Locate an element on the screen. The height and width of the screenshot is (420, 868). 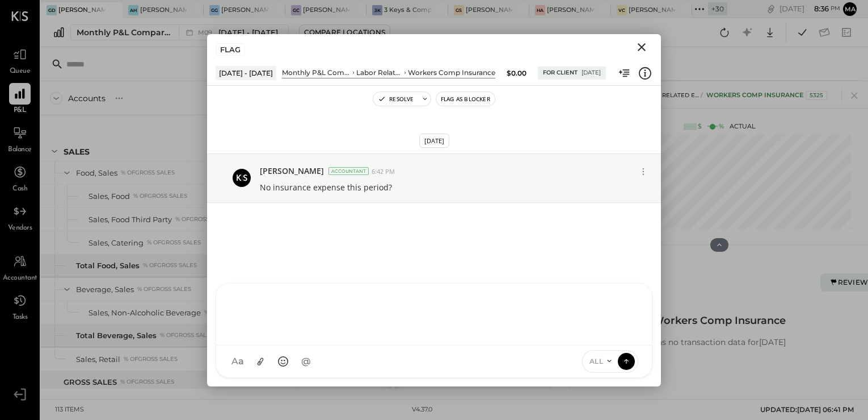
div: Total Beverage, Sales is located at coordinates (117, 335).